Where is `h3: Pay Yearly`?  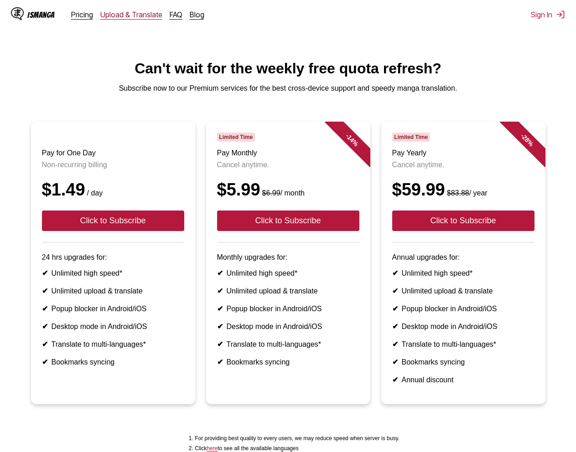
h3: Pay Yearly is located at coordinates (463, 153).